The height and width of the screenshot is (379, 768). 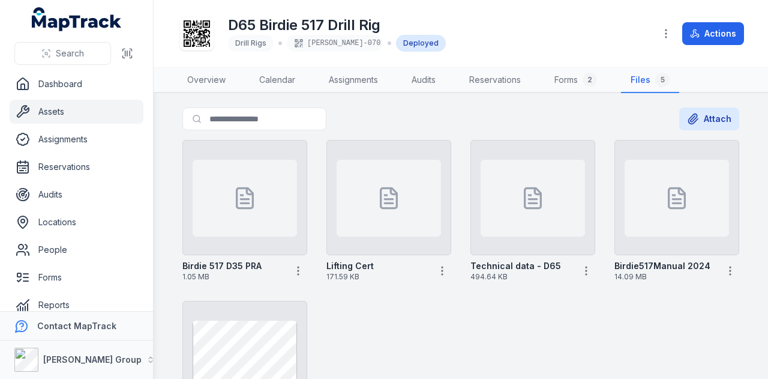 I want to click on a: Forms, so click(x=76, y=277).